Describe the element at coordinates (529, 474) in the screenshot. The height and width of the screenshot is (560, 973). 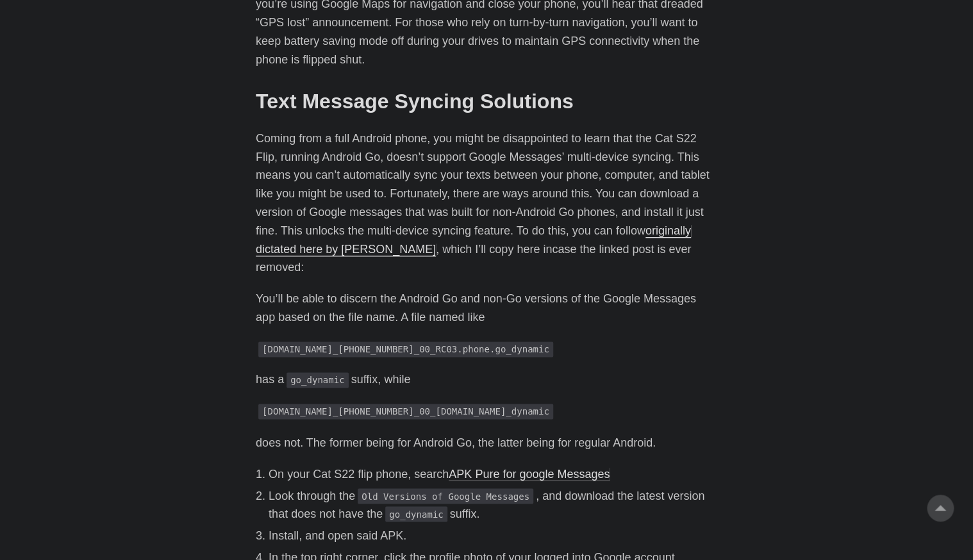
I see `a: APK Pure for google Messages` at that location.